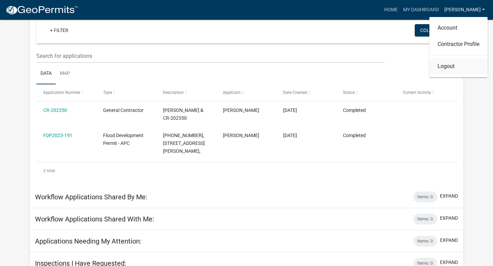 This screenshot has height=266, width=493. Describe the element at coordinates (348, 92) in the screenshot. I see `span: Status` at that location.